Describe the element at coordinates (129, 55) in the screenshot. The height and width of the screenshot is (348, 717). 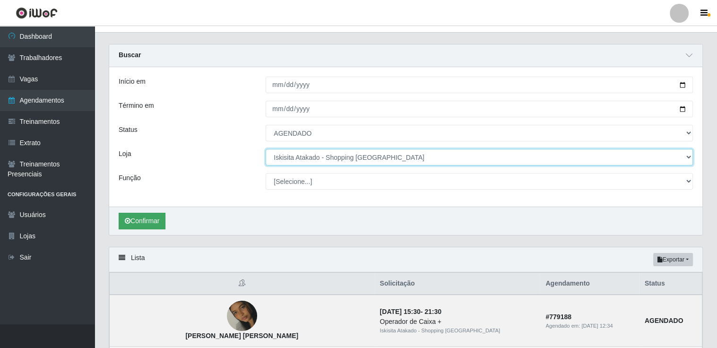
I see `strong: Buscar` at that location.